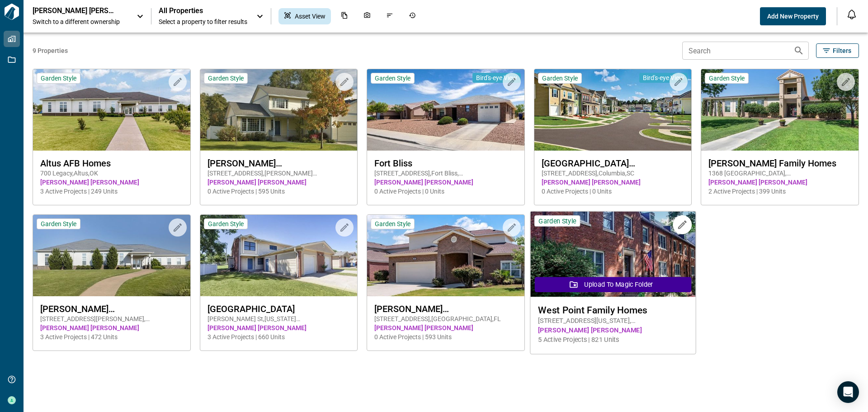 The image size is (868, 412). What do you see at coordinates (613, 285) in the screenshot?
I see `button: Upload to Magic Folder` at bounding box center [613, 285].